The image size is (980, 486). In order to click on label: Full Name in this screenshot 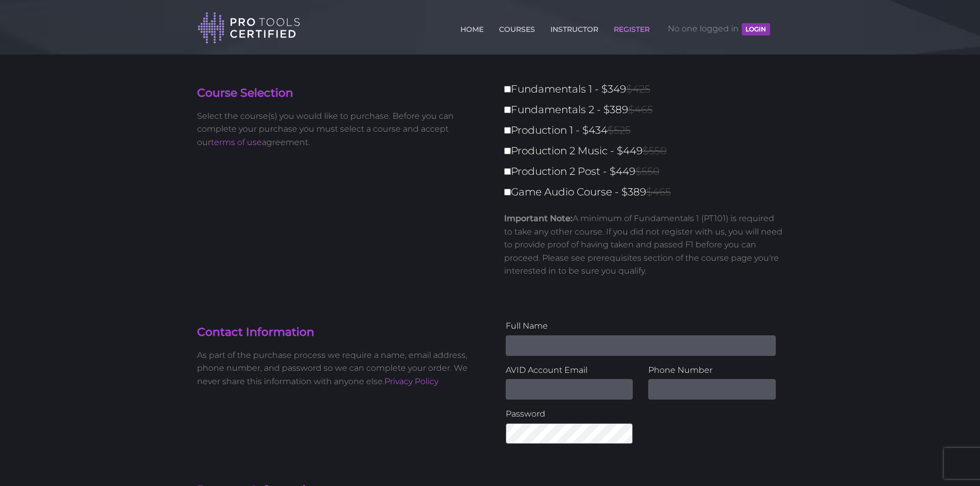, I will do `click(641, 326)`.